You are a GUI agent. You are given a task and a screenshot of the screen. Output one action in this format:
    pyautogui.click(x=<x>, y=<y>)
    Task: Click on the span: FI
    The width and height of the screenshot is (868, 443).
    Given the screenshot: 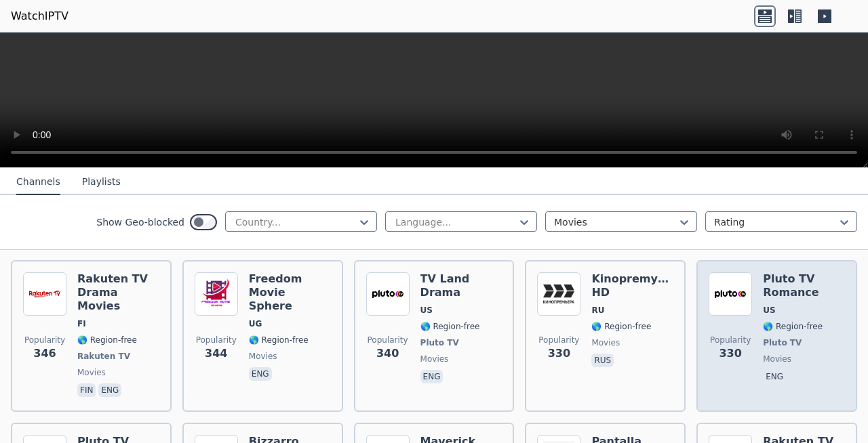 What is the action you would take?
    pyautogui.click(x=81, y=324)
    